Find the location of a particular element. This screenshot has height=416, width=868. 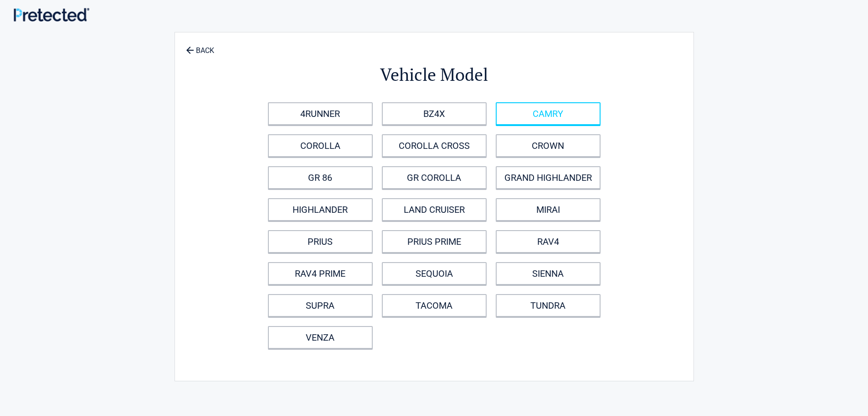

a: PRIUS PRIME is located at coordinates (434, 241).